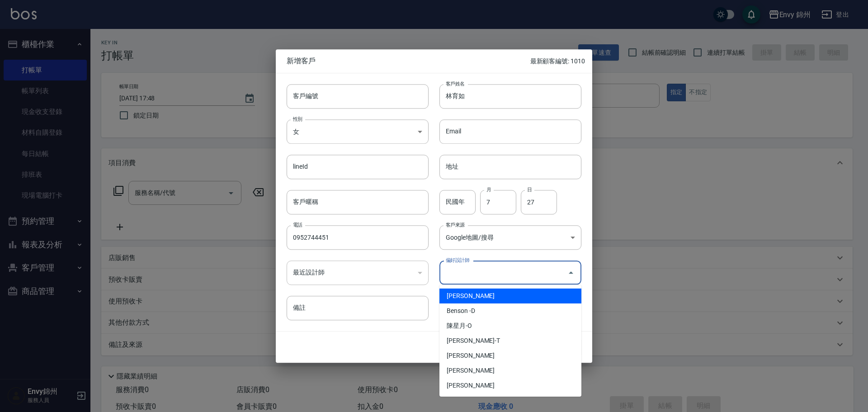  I want to click on label: 性別, so click(297, 118).